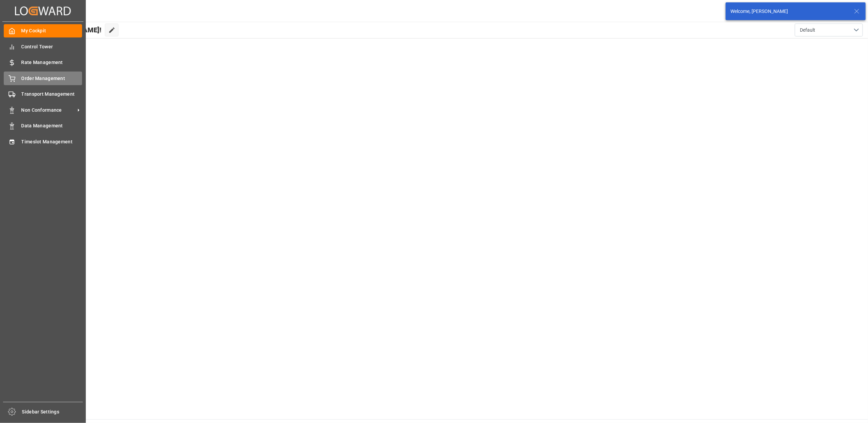  I want to click on a: Timeslot Management, so click(43, 141).